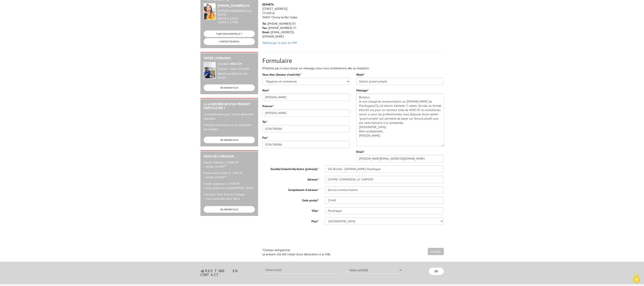 The image size is (644, 286). Describe the element at coordinates (290, 179) in the screenshot. I see `label: Adresse` at that location.